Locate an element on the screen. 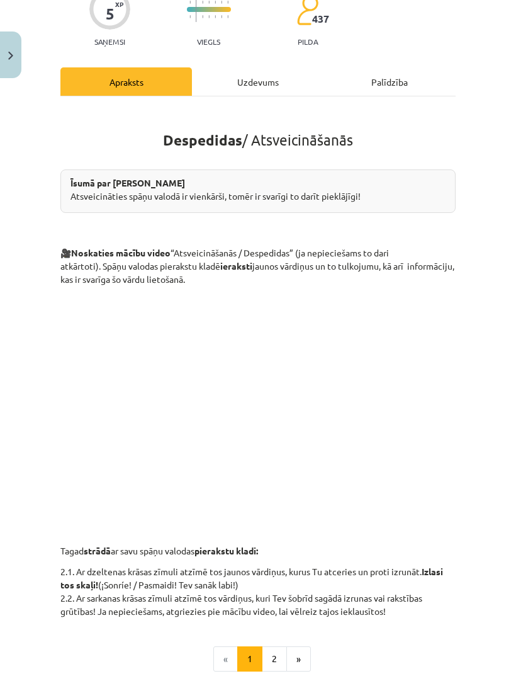 The width and height of the screenshot is (516, 676). strong: strādā is located at coordinates (97, 550).